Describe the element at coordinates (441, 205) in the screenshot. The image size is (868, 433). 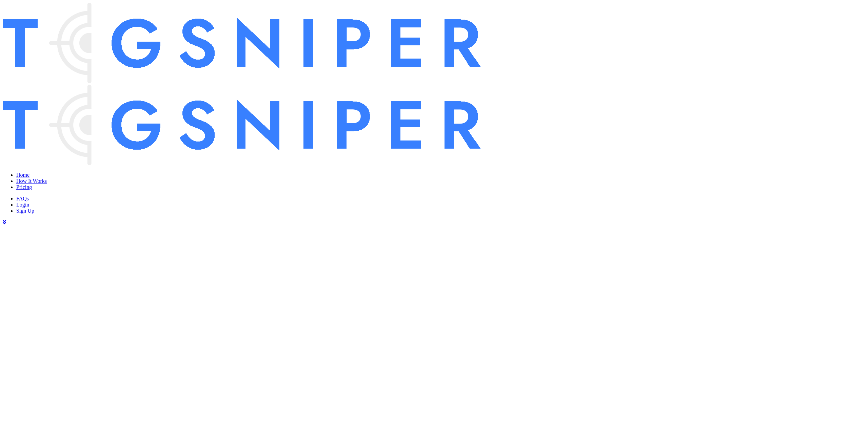
I see `div: Login` at that location.